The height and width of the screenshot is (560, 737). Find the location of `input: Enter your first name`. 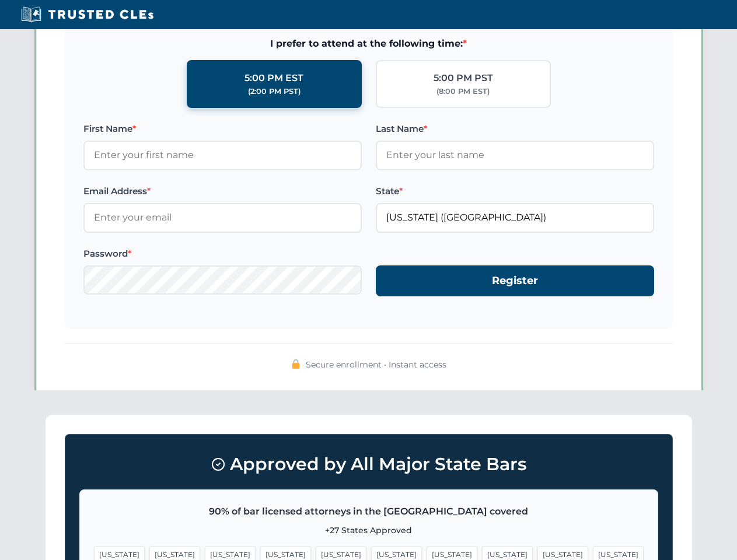

input: Enter your first name is located at coordinates (223, 155).